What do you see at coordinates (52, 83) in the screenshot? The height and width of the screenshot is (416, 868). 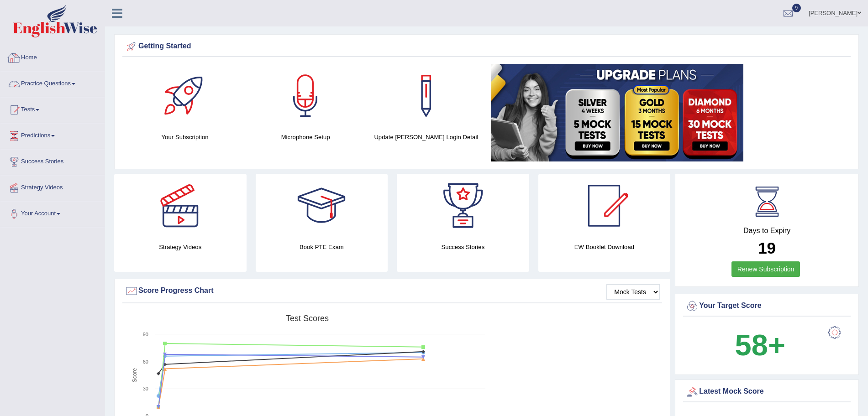 I see `a: Practice Questions` at bounding box center [52, 83].